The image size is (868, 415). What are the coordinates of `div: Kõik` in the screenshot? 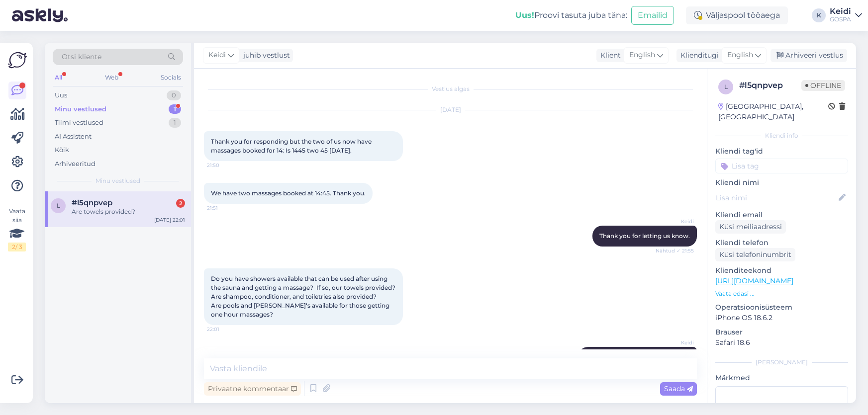 It's located at (62, 150).